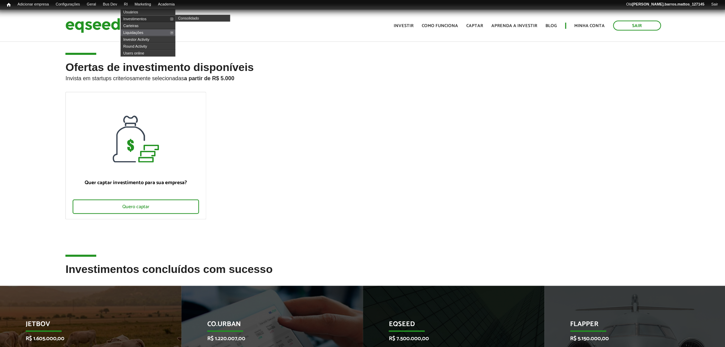 The width and height of the screenshot is (725, 347). What do you see at coordinates (440, 26) in the screenshot?
I see `a: Como funciona` at bounding box center [440, 26].